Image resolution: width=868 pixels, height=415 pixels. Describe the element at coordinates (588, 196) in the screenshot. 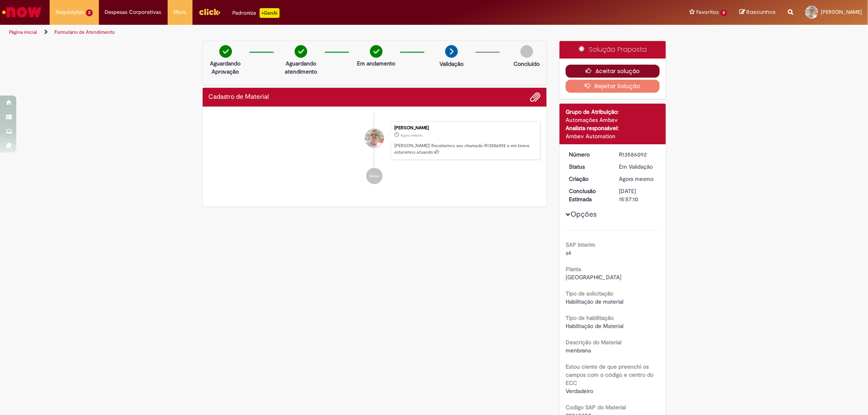

I see `dt: Conclusão Estimada` at that location.